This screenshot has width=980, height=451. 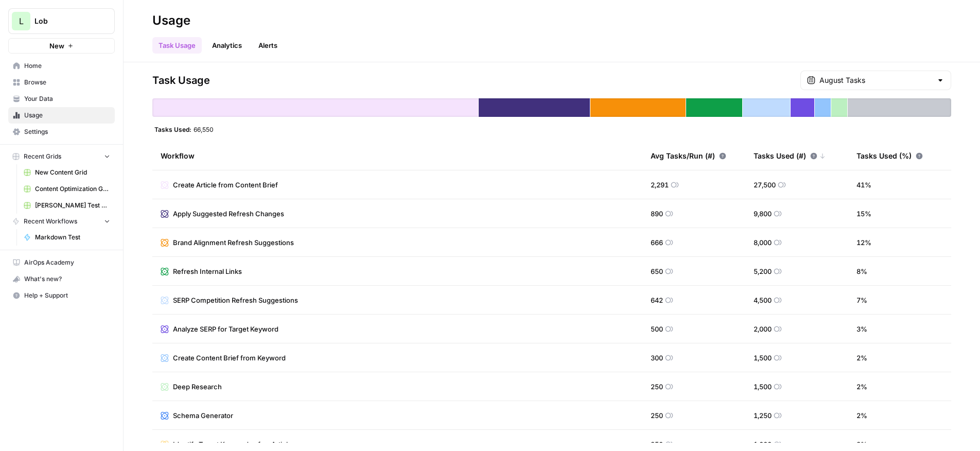 What do you see at coordinates (762, 243) in the screenshot?
I see `span: 8,000` at bounding box center [762, 243].